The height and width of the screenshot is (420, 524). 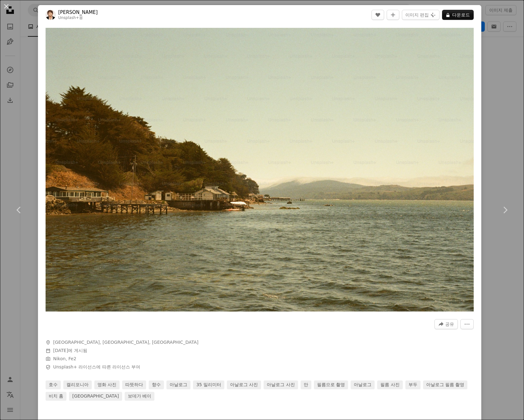 What do you see at coordinates (156, 385) in the screenshot?
I see `a: 향수` at bounding box center [156, 385].